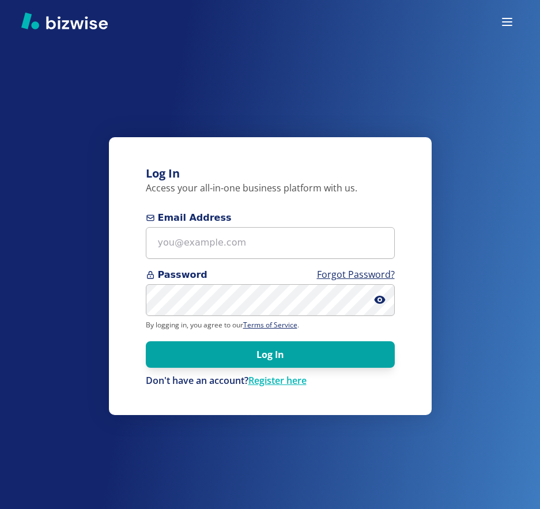 This screenshot has height=509, width=540. Describe the element at coordinates (270, 325) in the screenshot. I see `a: Terms of Service` at that location.